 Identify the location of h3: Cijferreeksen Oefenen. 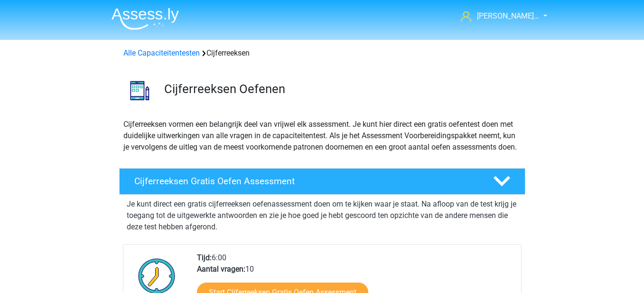
(341, 89).